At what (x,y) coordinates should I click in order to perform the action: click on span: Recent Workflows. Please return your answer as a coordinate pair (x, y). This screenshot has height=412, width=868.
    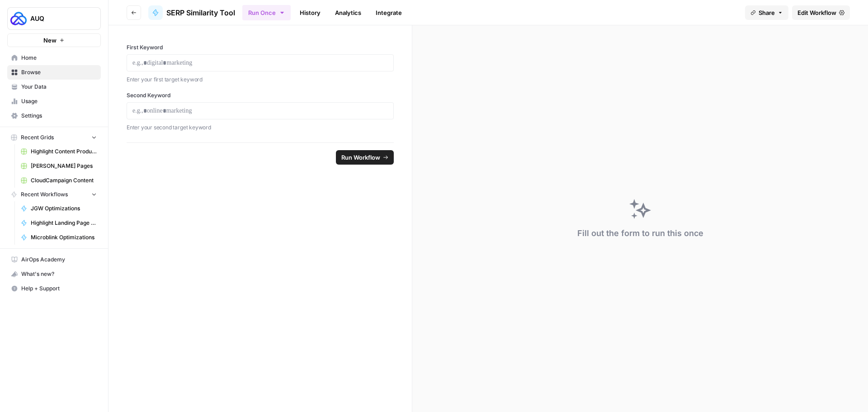
    Looking at the image, I should click on (44, 194).